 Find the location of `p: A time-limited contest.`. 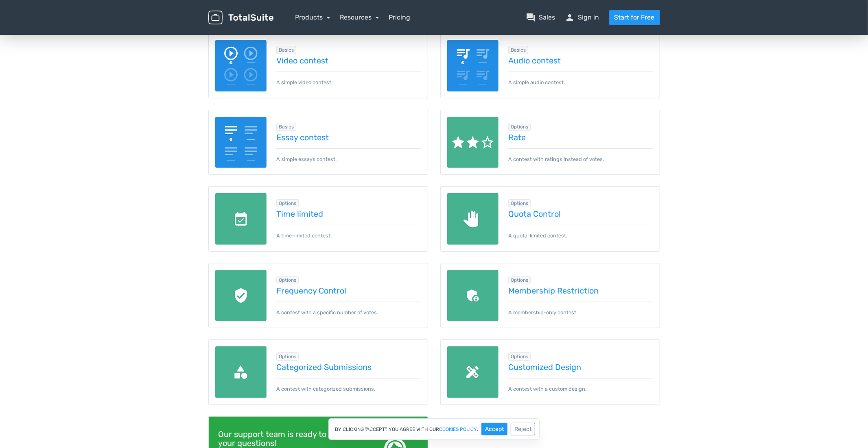

p: A time-limited contest. is located at coordinates (349, 233).